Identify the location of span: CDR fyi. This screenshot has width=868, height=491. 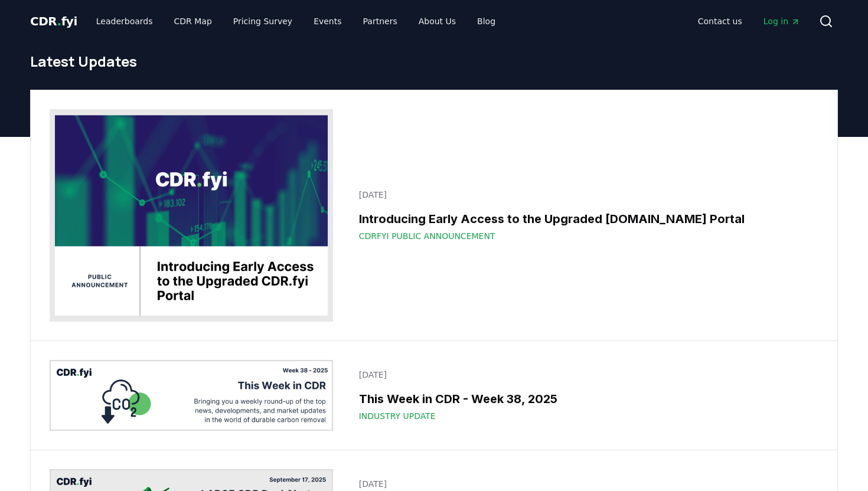
(53, 21).